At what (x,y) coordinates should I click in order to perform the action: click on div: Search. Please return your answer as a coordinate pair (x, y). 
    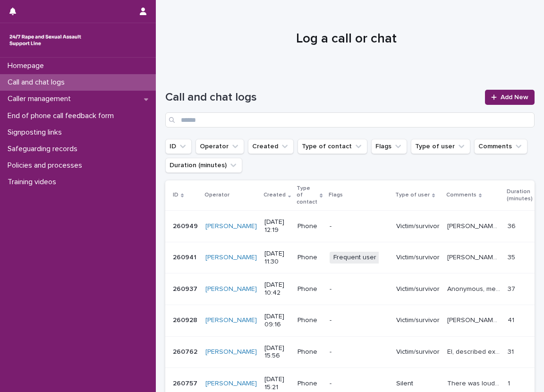
    Looking at the image, I should click on (350, 120).